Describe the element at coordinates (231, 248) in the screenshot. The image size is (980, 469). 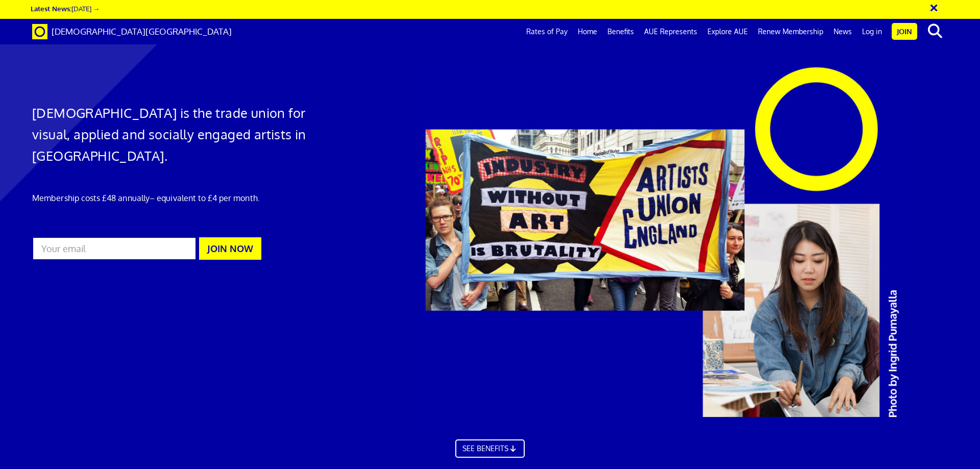
I see `button: JOIN NOW` at that location.